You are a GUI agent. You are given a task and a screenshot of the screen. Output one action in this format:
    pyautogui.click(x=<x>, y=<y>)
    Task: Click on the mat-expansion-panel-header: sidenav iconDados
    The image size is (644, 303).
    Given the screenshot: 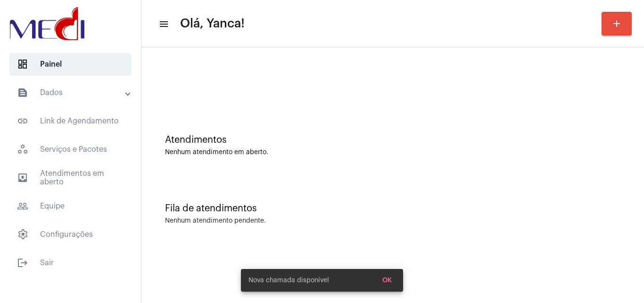 What is the action you would take?
    pyautogui.click(x=73, y=92)
    